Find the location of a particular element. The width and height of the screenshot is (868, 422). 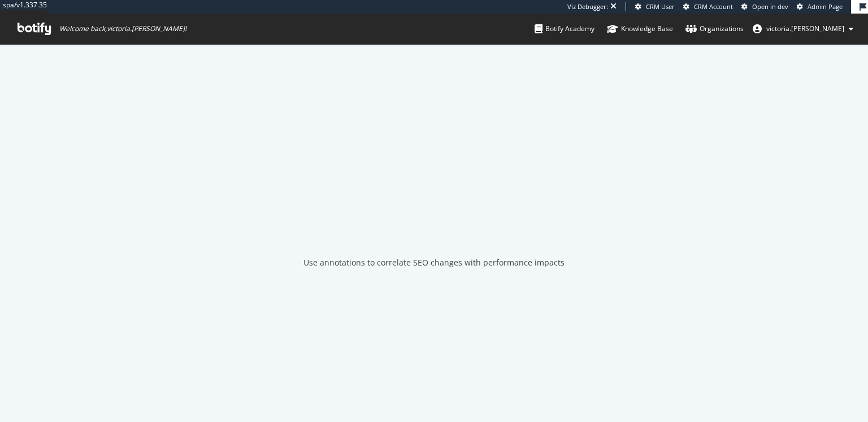

a: Admin Page is located at coordinates (819, 7).